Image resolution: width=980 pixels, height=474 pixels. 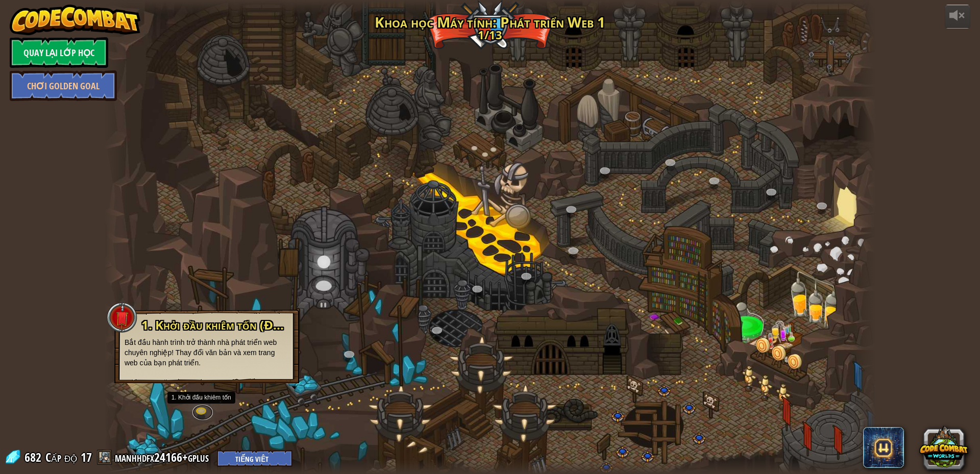 What do you see at coordinates (207, 352) in the screenshot?
I see `p: Bắt đầu hành trình trở thành nhà phát triển web chuyên nghiệp! Thay đổi văn bản và xem trang web ...` at bounding box center [207, 352].